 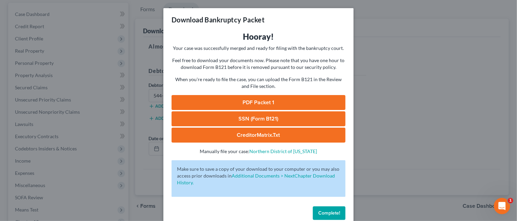 I want to click on p: Feel free to download your documents now. Please note that you have one hour to download Form B12..., so click(x=258, y=64).